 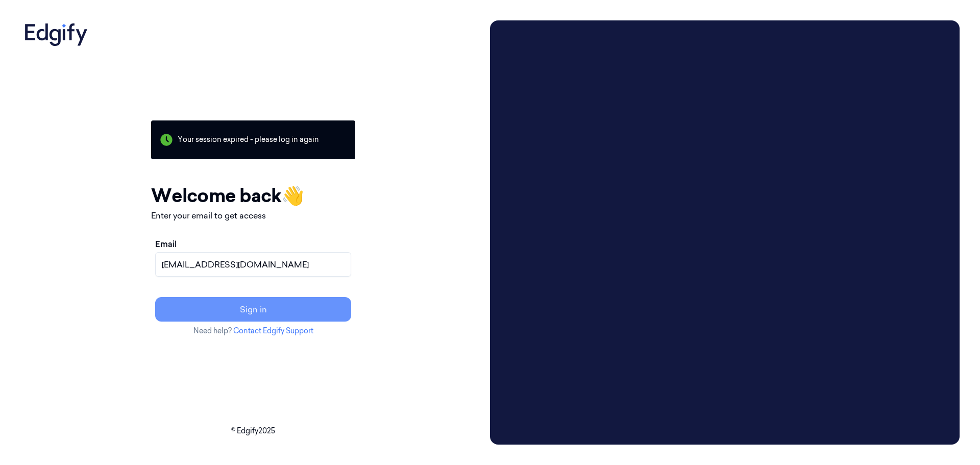 What do you see at coordinates (166, 244) in the screenshot?
I see `label: Email` at bounding box center [166, 244].